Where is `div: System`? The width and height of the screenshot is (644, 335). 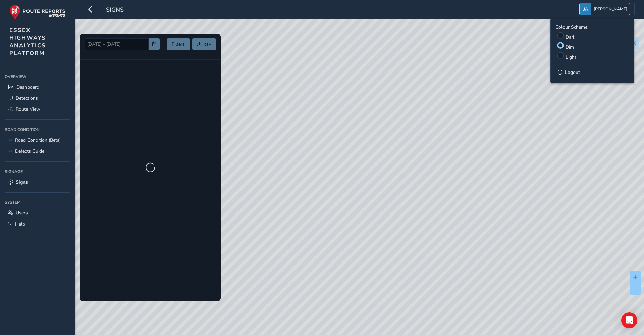 div: System is located at coordinates (37, 202).